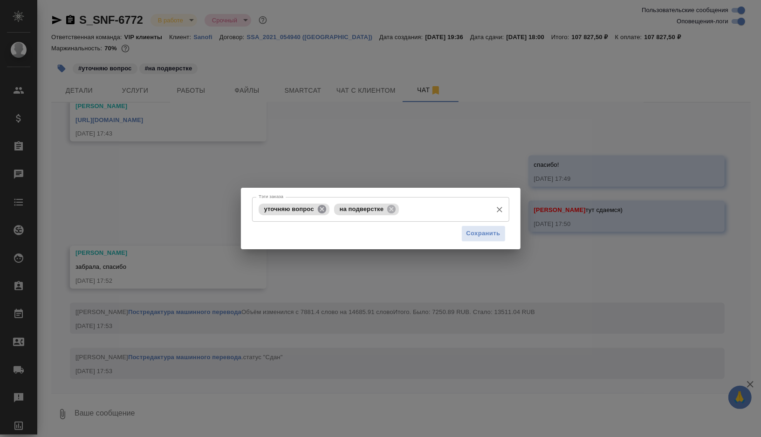  I want to click on div: уточняю вопрос, so click(294, 209).